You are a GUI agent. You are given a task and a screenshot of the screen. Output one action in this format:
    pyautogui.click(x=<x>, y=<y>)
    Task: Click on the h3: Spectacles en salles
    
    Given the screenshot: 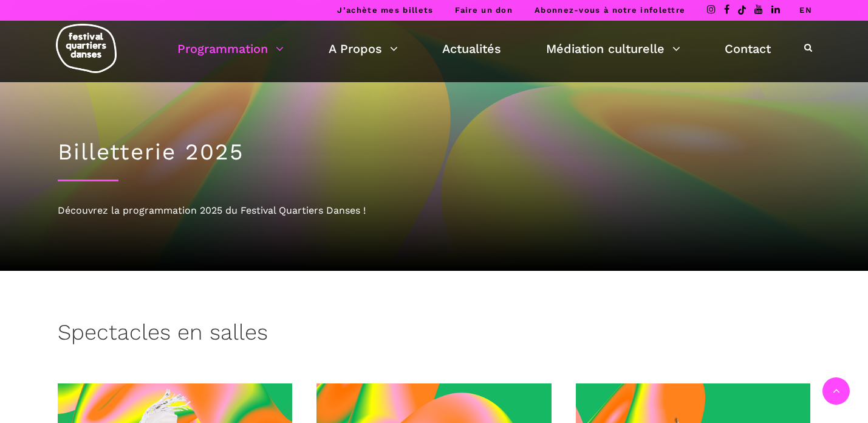 What is the action you would take?
    pyautogui.click(x=163, y=334)
    